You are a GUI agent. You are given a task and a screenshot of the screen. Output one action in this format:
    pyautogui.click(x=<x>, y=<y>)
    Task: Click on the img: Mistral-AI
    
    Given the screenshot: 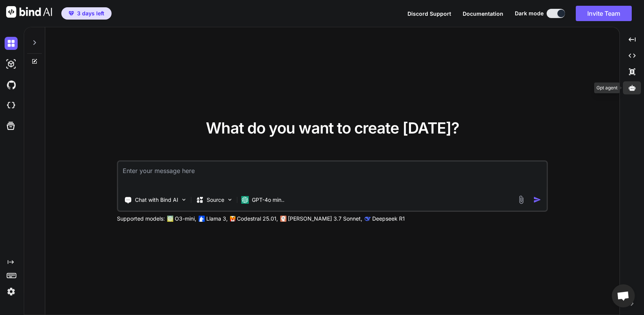 What is the action you would take?
    pyautogui.click(x=233, y=219)
    